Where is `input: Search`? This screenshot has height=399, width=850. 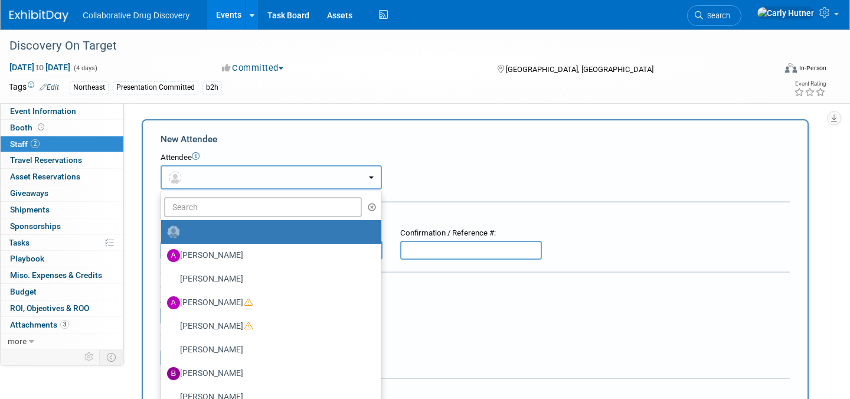
input: Search is located at coordinates (263, 207).